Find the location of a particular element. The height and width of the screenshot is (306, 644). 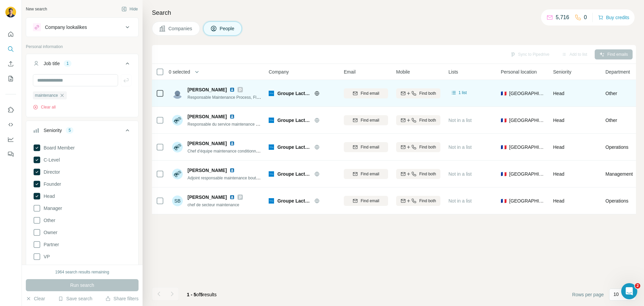

span: VP is located at coordinates (45, 256).